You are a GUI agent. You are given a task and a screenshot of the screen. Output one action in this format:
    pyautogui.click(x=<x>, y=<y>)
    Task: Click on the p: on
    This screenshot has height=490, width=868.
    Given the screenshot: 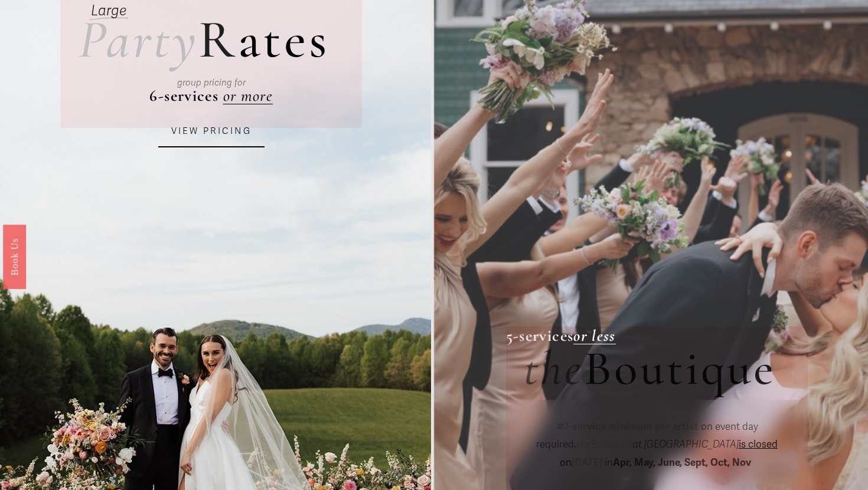 What is the action you would take?
    pyautogui.click(x=657, y=446)
    